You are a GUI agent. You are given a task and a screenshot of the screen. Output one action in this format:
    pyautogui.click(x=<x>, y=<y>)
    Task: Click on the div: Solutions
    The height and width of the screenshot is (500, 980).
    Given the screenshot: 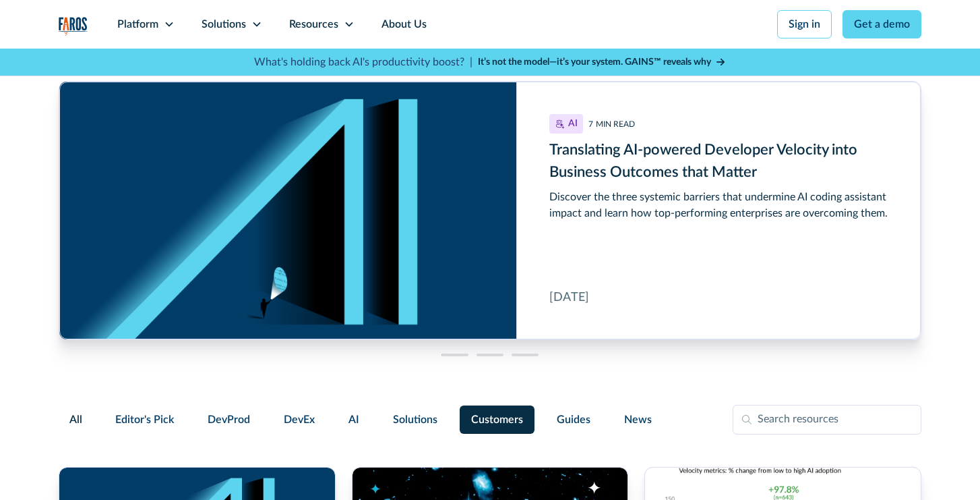 What is the action you would take?
    pyautogui.click(x=224, y=24)
    